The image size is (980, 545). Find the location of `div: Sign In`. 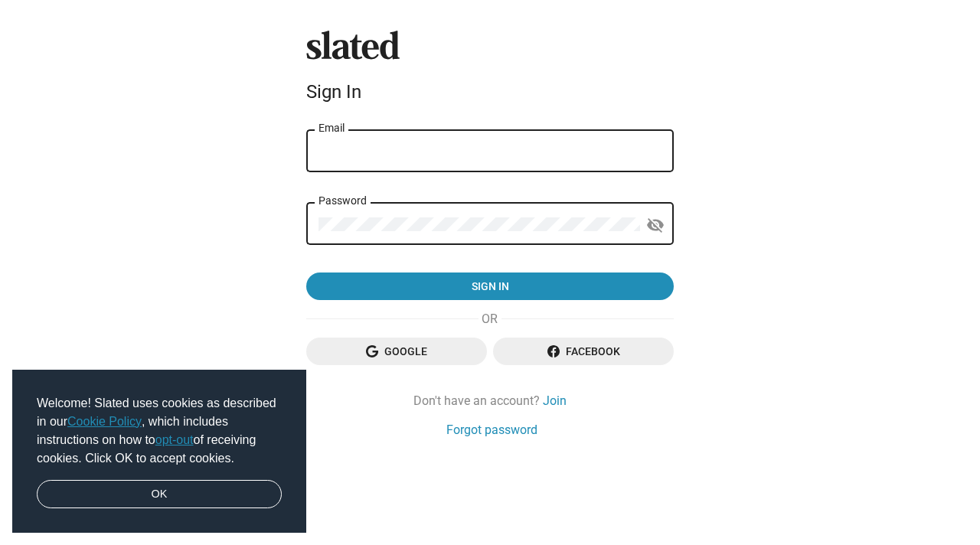

div: Sign In is located at coordinates (490, 92).